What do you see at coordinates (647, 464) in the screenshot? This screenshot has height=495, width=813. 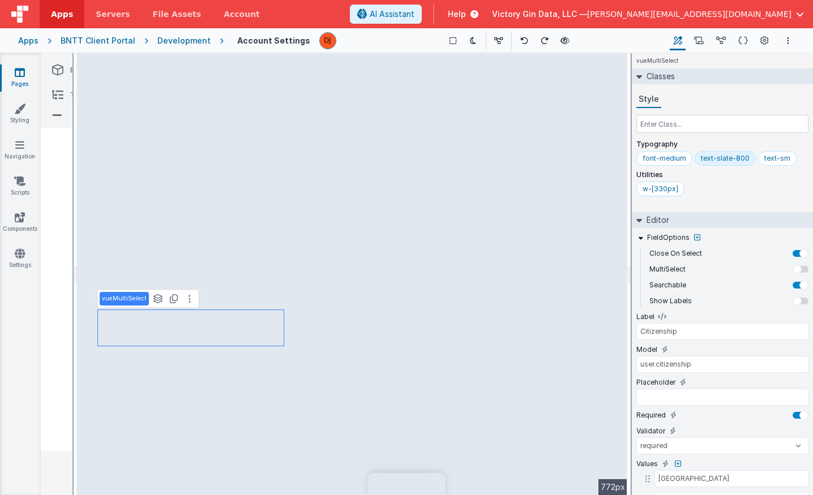 I see `label: Values` at bounding box center [647, 464].